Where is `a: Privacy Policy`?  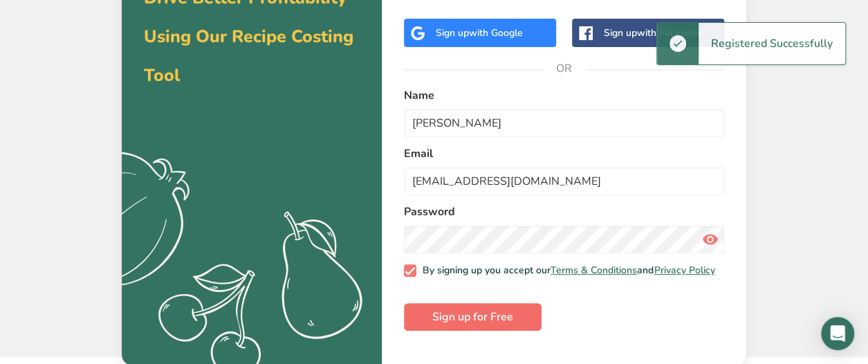
a: Privacy Policy is located at coordinates (684, 270).